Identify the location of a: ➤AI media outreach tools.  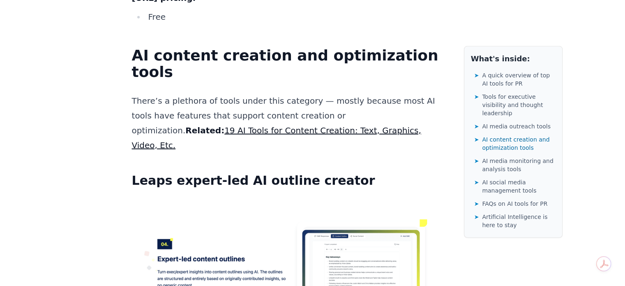
(515, 126).